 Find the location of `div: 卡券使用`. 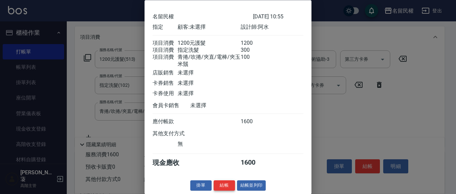

div: 卡券使用 is located at coordinates (165, 94).